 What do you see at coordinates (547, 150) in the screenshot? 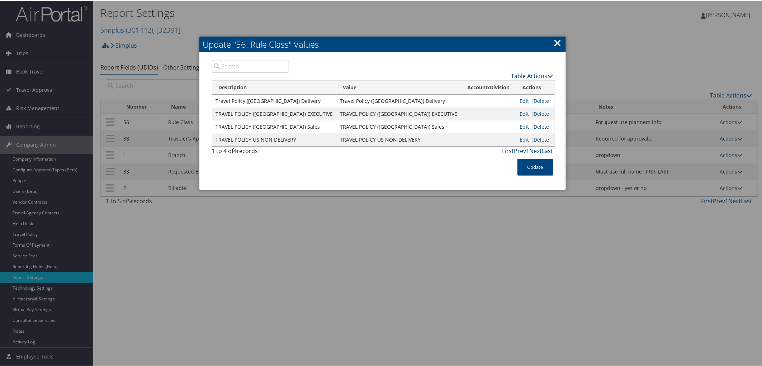
I see `a: Last` at bounding box center [547, 150].